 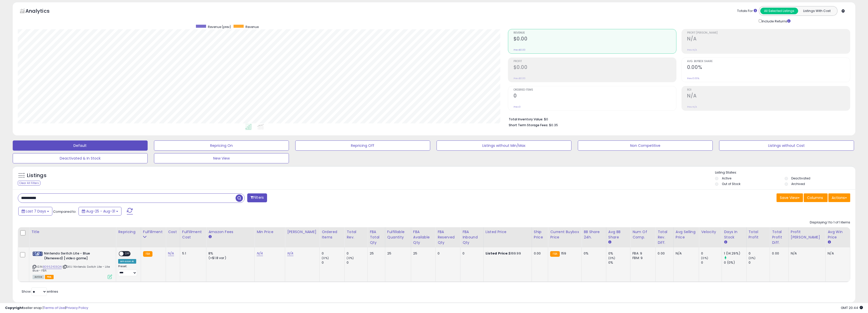 What do you see at coordinates (193, 235) in the screenshot?
I see `div: Fulfillment Cost` at bounding box center [193, 235].